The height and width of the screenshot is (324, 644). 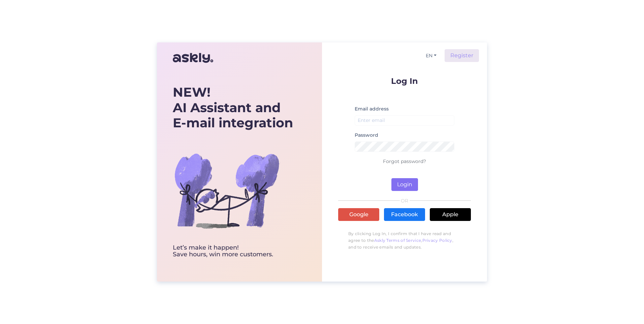 What do you see at coordinates (227, 191) in the screenshot?
I see `img: bg-askly` at bounding box center [227, 191].